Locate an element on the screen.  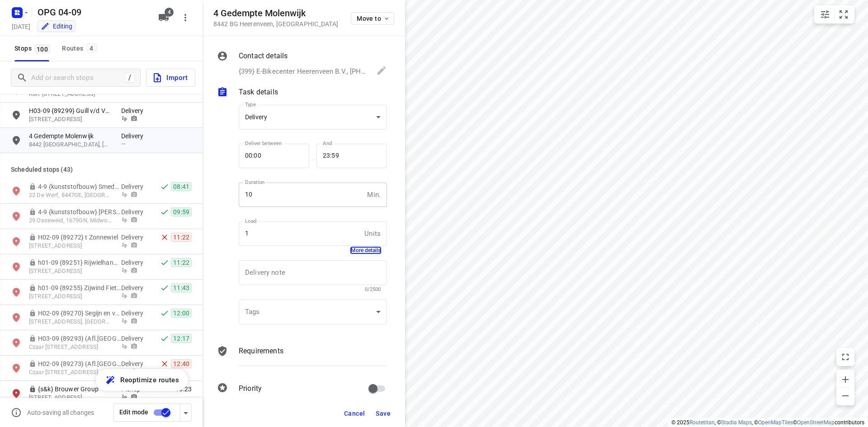
p: Kon. Julianalaan 104, 2274JM, Voorburg, NL is located at coordinates (71, 94).